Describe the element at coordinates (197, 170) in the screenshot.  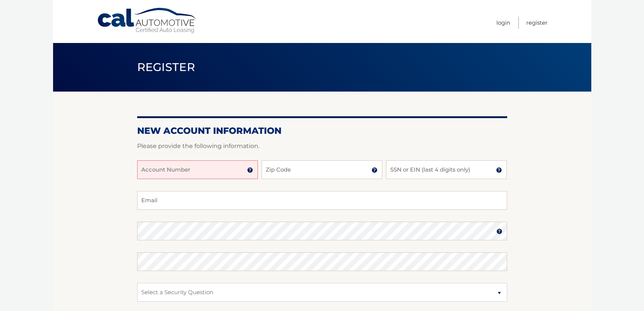
I see `input: Account Number` at that location.